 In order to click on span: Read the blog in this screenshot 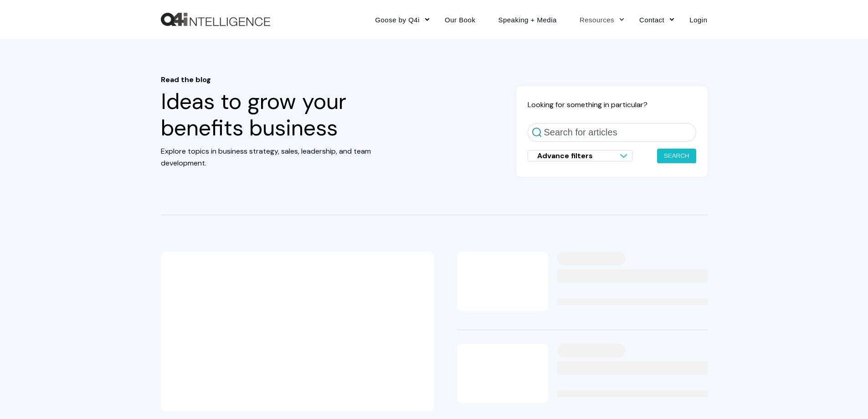, I will do `click(286, 79)`.